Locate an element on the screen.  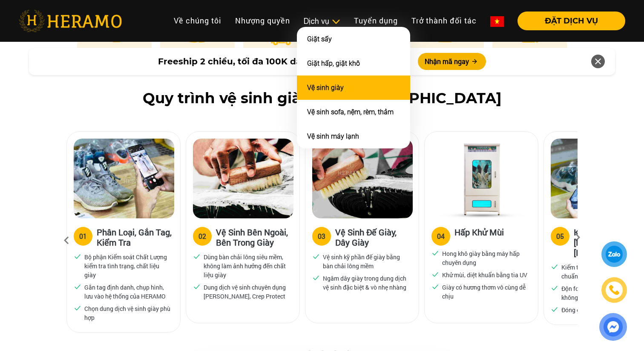
img: heramo-logo.png is located at coordinates (70, 21).